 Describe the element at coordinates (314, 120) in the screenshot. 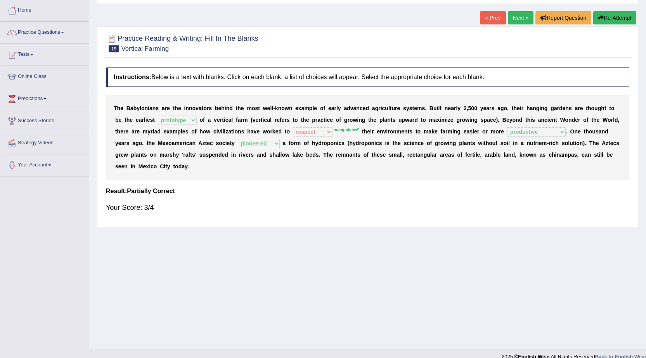

I see `b: p` at that location.